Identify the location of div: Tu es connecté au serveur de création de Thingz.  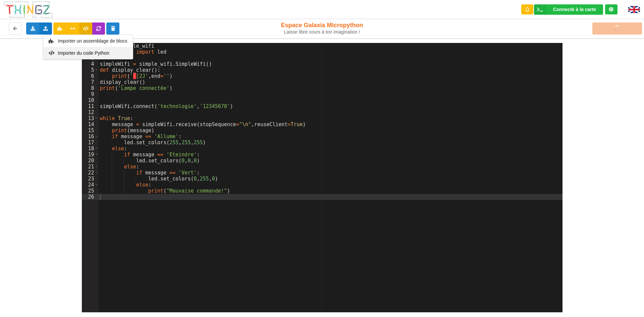
(611, 9).